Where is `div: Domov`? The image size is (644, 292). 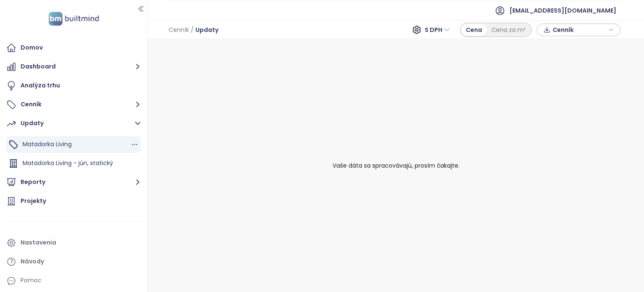
div: Domov is located at coordinates (32, 48).